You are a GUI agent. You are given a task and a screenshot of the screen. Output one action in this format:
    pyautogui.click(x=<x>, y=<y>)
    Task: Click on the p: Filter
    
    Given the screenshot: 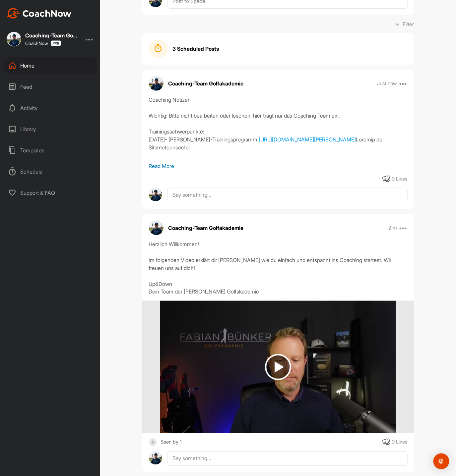 What is the action you would take?
    pyautogui.click(x=408, y=24)
    